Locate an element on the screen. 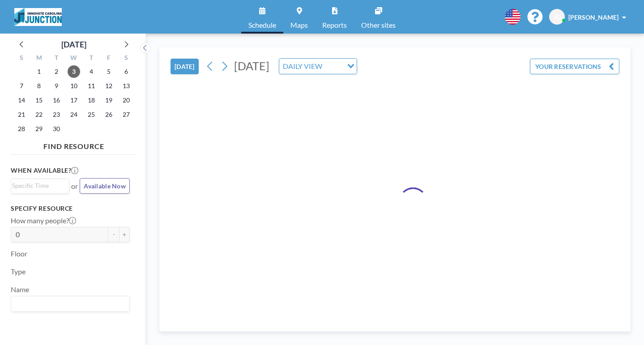 This screenshot has height=345, width=644. span: Sunday, September 28, 2025 is located at coordinates (21, 129).